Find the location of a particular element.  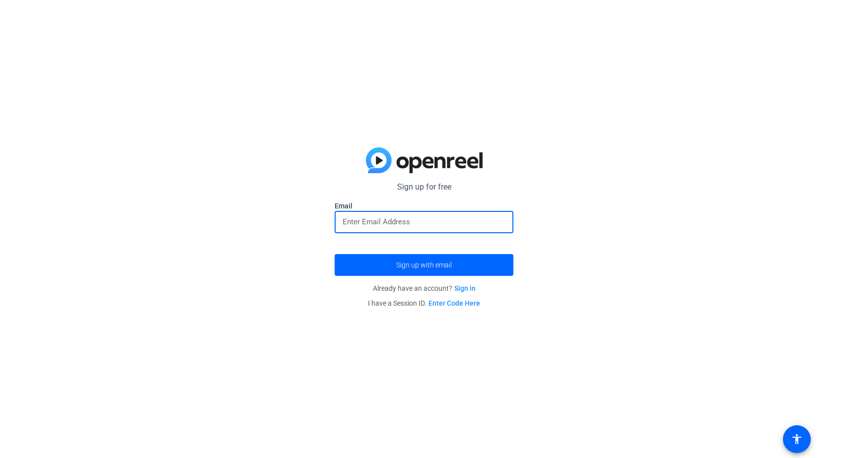

p: Sign up for free is located at coordinates (424, 187).